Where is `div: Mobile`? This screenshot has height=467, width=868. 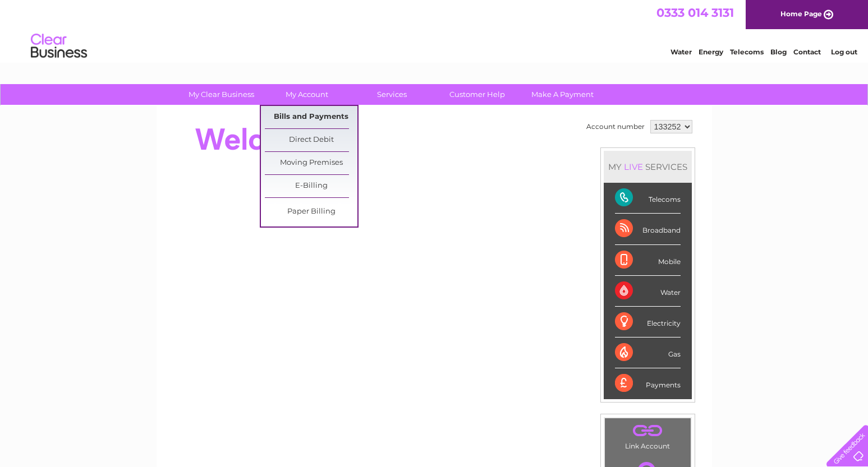
div: Mobile is located at coordinates (647, 260).